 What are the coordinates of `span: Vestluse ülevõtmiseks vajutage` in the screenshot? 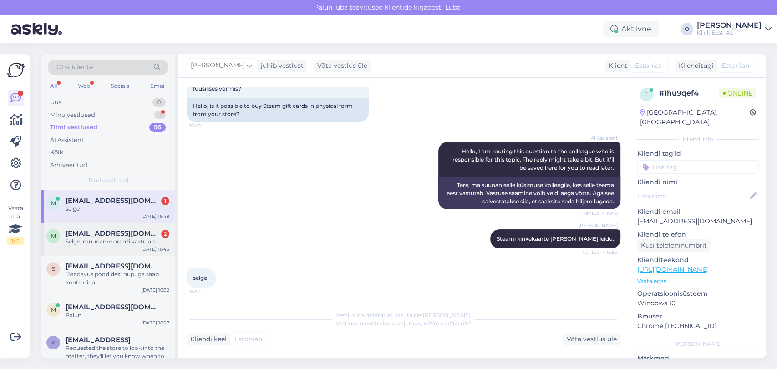 It's located at (403, 323).